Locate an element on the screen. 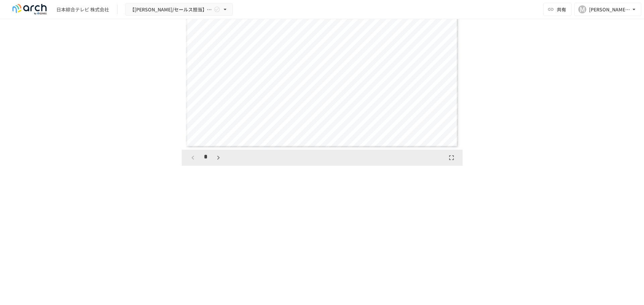 The height and width of the screenshot is (305, 644). button: 共有 is located at coordinates (557, 9).